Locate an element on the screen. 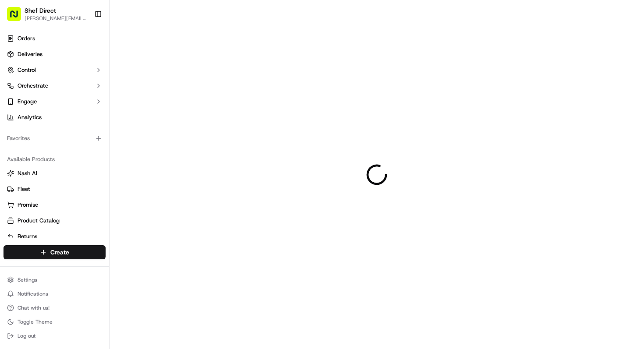 The height and width of the screenshot is (349, 644). button: Fleet is located at coordinates (55, 189).